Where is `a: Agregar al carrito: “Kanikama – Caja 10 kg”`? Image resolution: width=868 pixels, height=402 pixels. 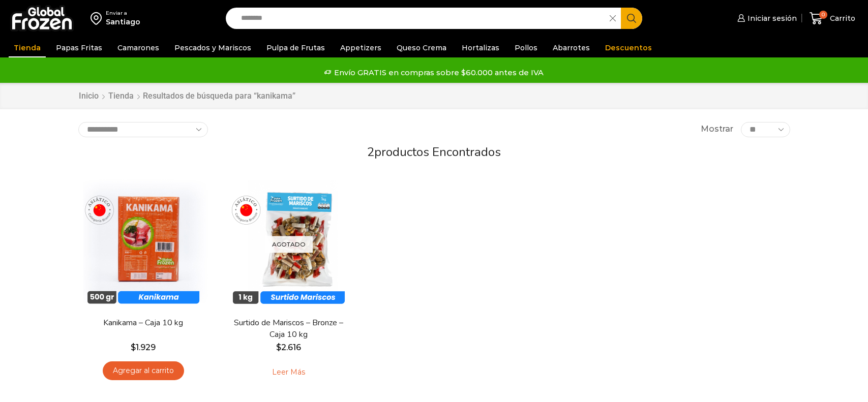
a: Agregar al carrito: “Kanikama – Caja 10 kg” is located at coordinates (144, 371).